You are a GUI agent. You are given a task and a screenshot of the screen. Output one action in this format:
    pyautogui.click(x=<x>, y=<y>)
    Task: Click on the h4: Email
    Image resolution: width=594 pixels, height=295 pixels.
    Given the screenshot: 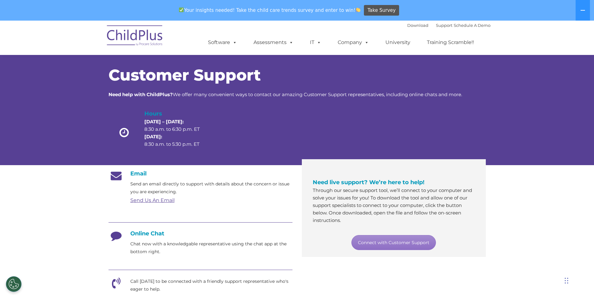 What is the action you would take?
    pyautogui.click(x=201, y=173)
    